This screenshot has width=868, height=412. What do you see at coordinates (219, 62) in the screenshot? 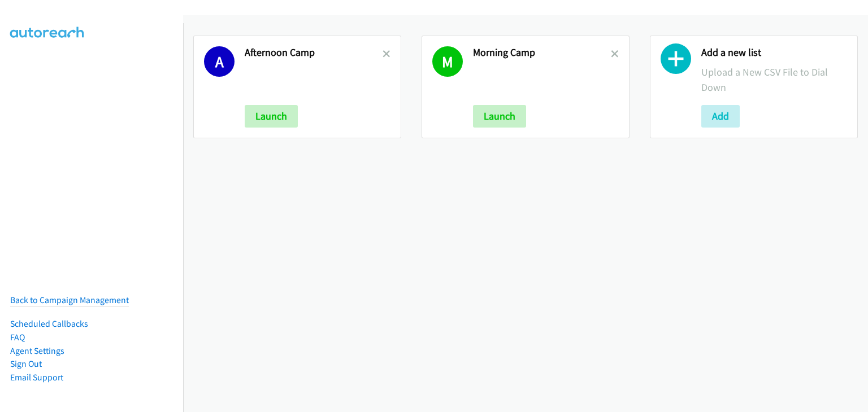
I see `h1: A` at bounding box center [219, 62].